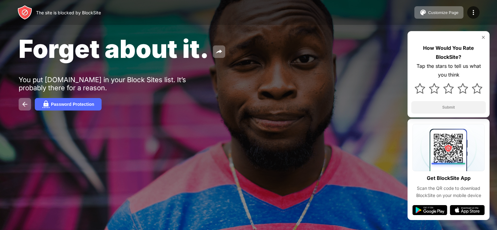 The height and width of the screenshot is (230, 497). Describe the element at coordinates (68, 104) in the screenshot. I see `button: Password Protection` at that location.